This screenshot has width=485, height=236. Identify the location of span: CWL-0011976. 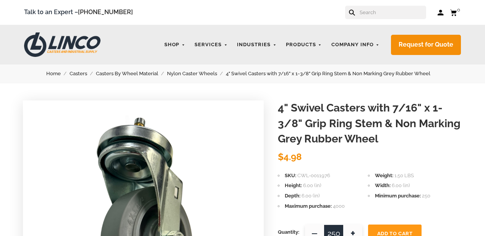
(314, 175).